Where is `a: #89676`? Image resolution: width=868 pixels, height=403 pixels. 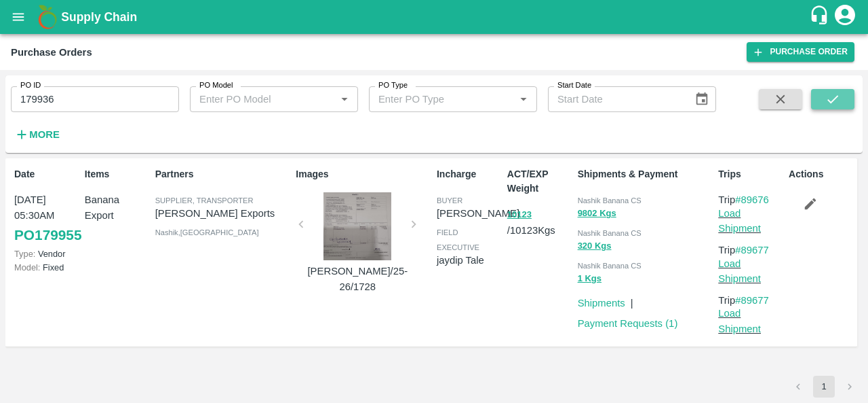 a: #89676 is located at coordinates (752, 199).